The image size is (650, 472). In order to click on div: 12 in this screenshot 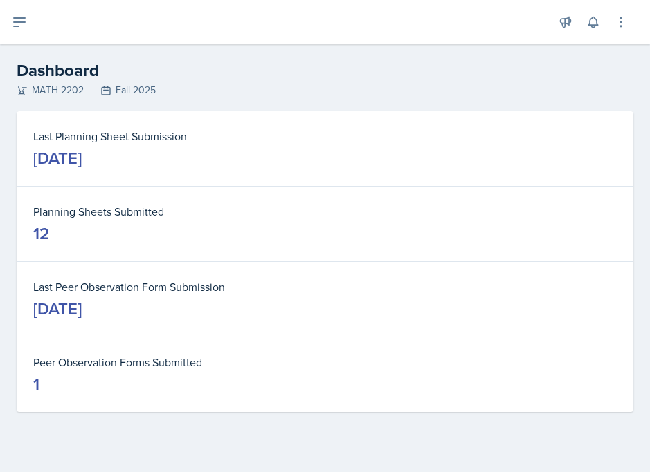, I will do `click(41, 234)`.